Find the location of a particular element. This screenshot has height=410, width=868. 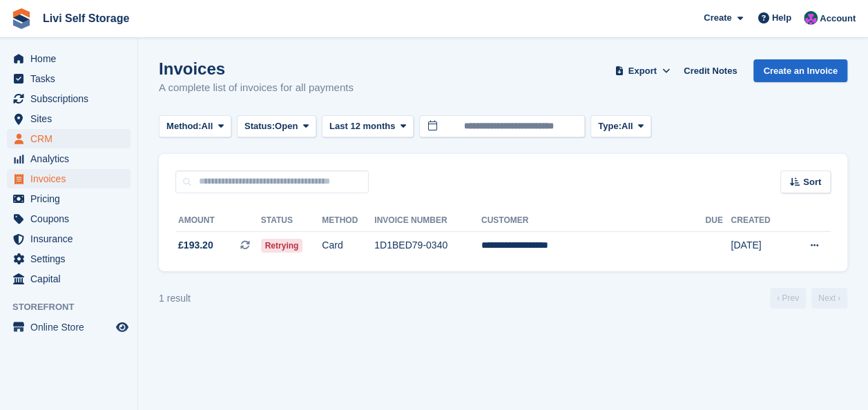

th: Due is located at coordinates (717, 221).